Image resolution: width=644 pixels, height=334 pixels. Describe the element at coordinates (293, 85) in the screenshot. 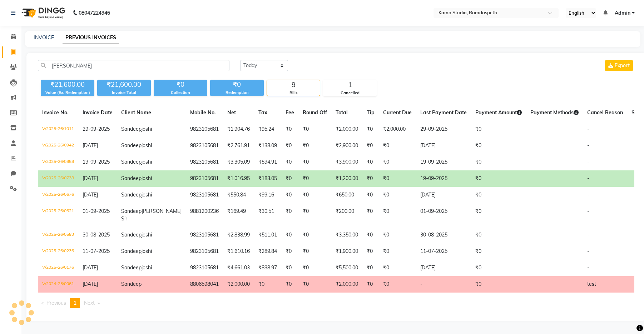

I see `div: 9` at that location.